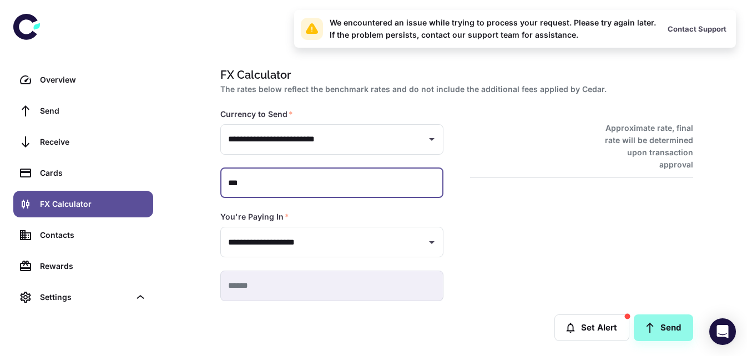  Describe the element at coordinates (83, 142) in the screenshot. I see `a: Receive` at that location.